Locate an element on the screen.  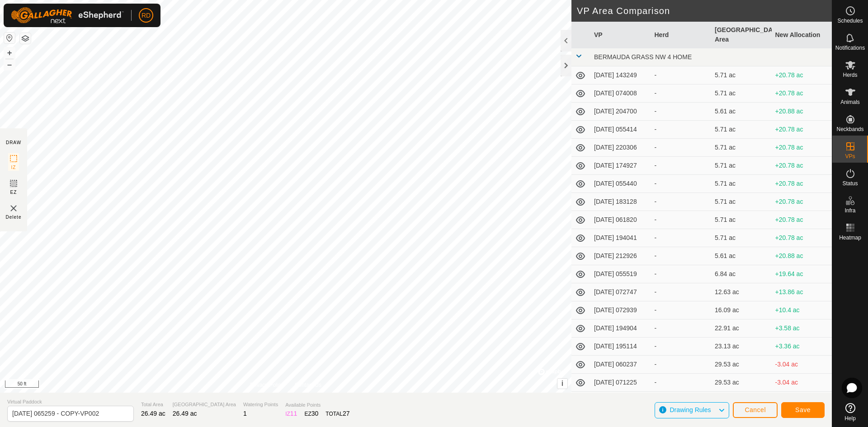
span: Status is located at coordinates (849, 184).